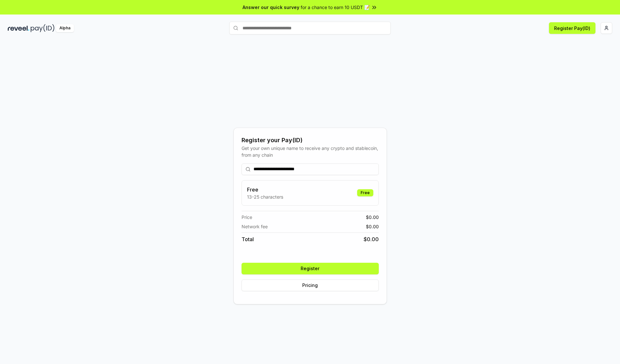 The image size is (620, 364). What do you see at coordinates (255, 226) in the screenshot?
I see `span: Network fee` at bounding box center [255, 226].